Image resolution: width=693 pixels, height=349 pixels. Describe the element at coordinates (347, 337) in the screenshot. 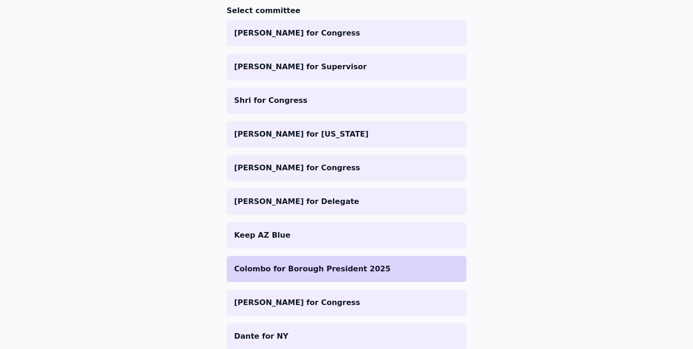

I see `p: Dante for NY` at that location.